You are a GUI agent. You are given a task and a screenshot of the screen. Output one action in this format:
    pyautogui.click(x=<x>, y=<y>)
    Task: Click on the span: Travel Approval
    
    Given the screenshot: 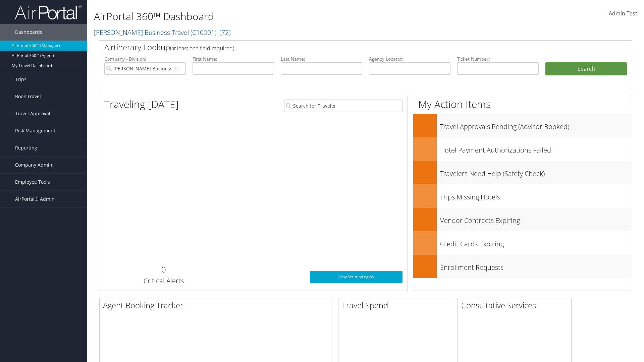 What is the action you would take?
    pyautogui.click(x=32, y=113)
    